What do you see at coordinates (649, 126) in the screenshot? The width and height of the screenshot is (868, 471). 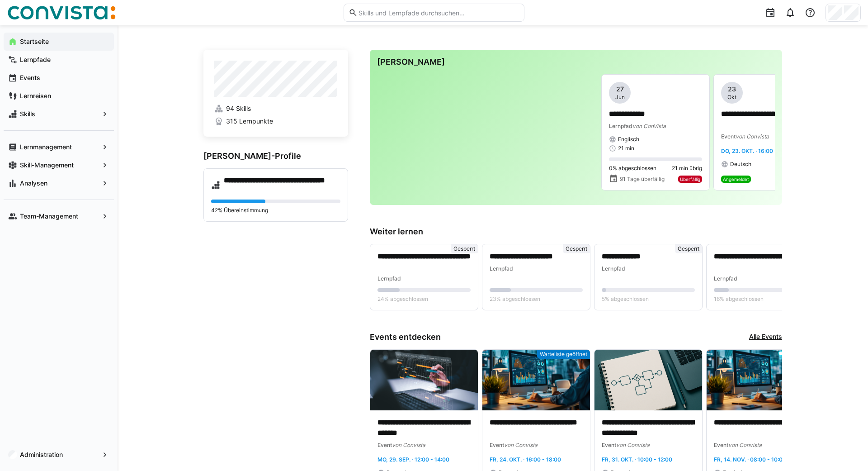 I see `span: von ConVista` at bounding box center [649, 126].